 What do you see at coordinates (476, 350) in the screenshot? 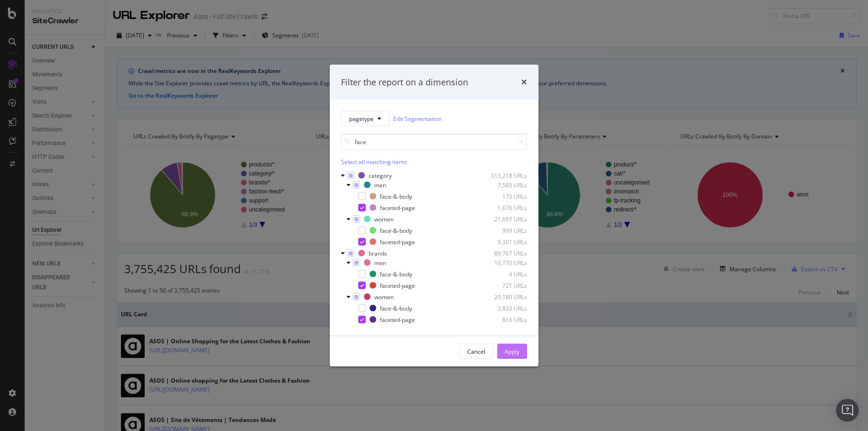
I see `div: Cancel` at bounding box center [476, 350].